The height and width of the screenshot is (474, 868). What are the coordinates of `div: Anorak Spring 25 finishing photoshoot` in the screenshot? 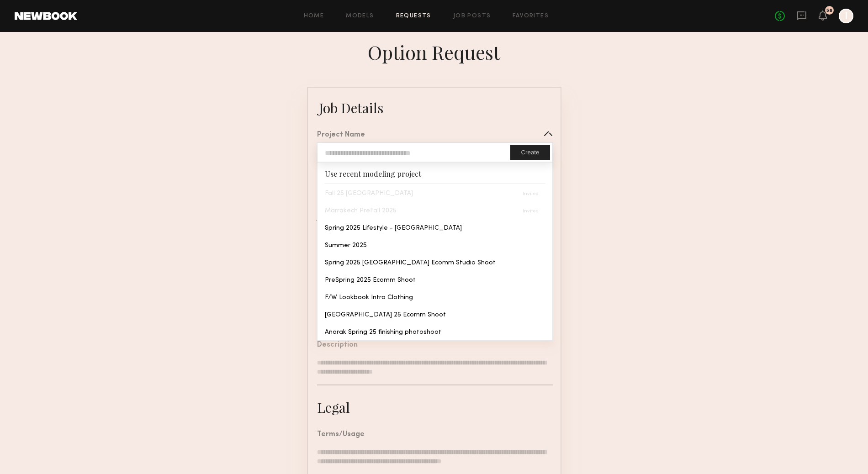 It's located at (434, 332).